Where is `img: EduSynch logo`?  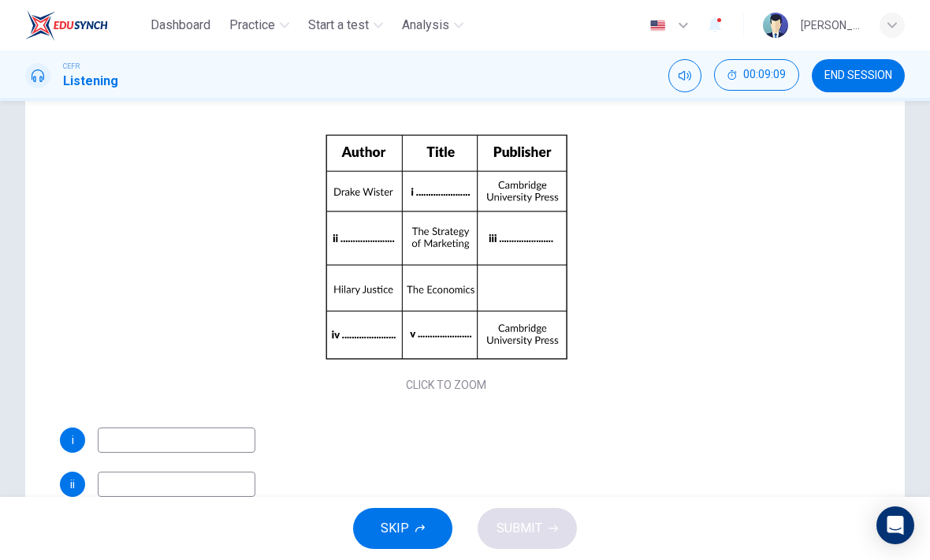
img: EduSynch logo is located at coordinates (66, 25).